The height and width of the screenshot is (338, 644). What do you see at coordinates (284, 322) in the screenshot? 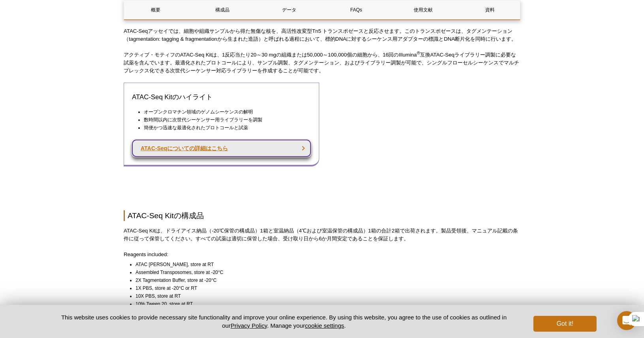
I see `p: This website uses cookies to provide necessary site functionality and improve your online experie...` at bounding box center [284, 322].